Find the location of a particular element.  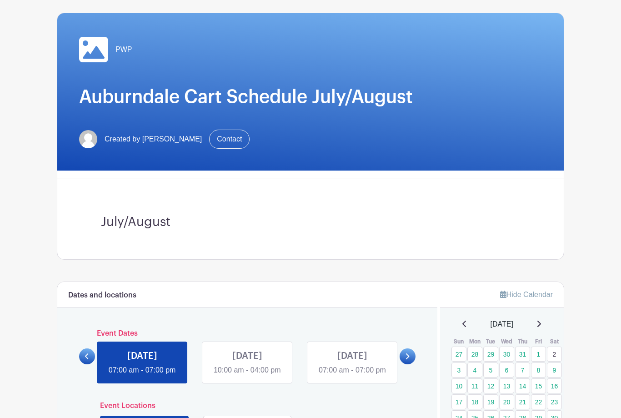

th: Sat is located at coordinates (554, 342).